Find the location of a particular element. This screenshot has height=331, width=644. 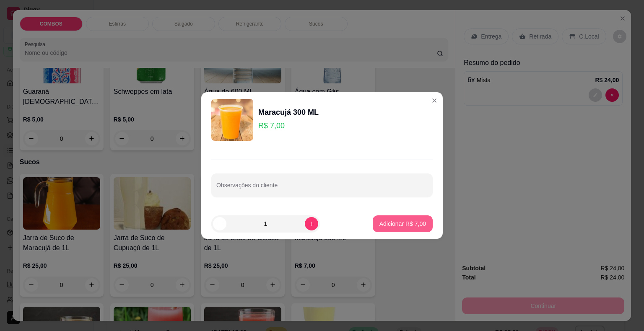

p: Adicionar R$ 7,00 is located at coordinates (403, 224).